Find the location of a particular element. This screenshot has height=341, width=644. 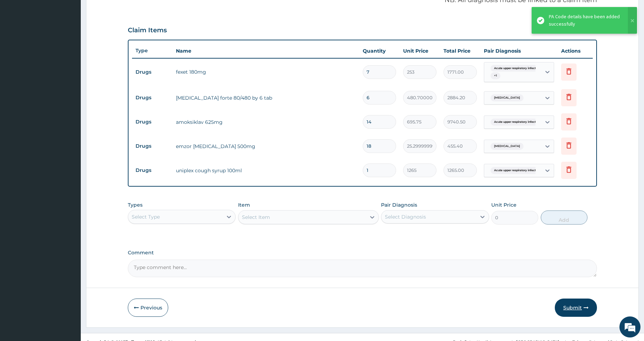

div: PA Code details have been added successfully is located at coordinates (585, 20).